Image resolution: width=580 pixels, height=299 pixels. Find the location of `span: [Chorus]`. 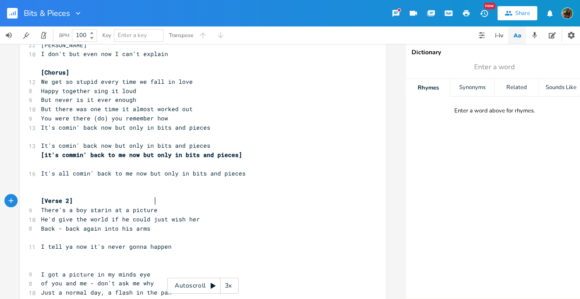

span: [Chorus] is located at coordinates (55, 72).